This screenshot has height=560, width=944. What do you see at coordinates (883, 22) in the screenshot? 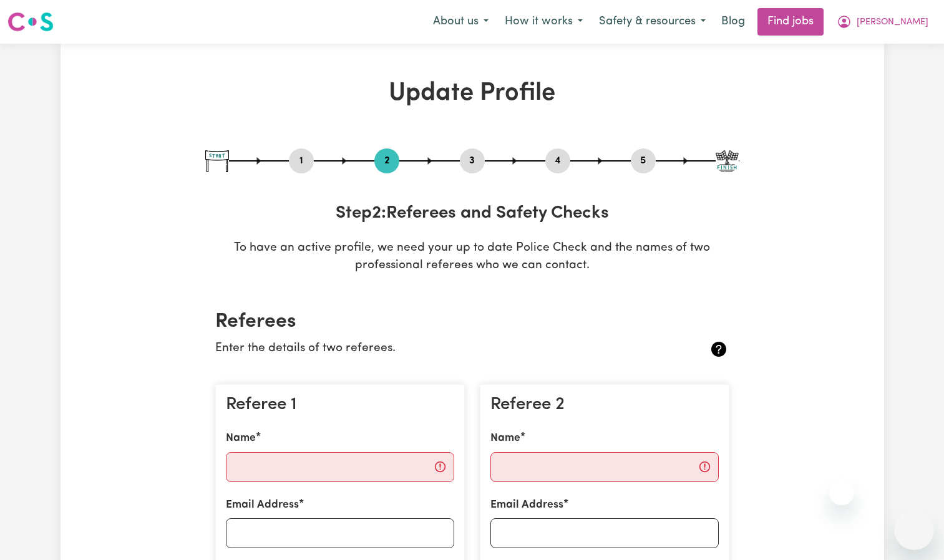
I see `button: My Account` at bounding box center [883, 22].